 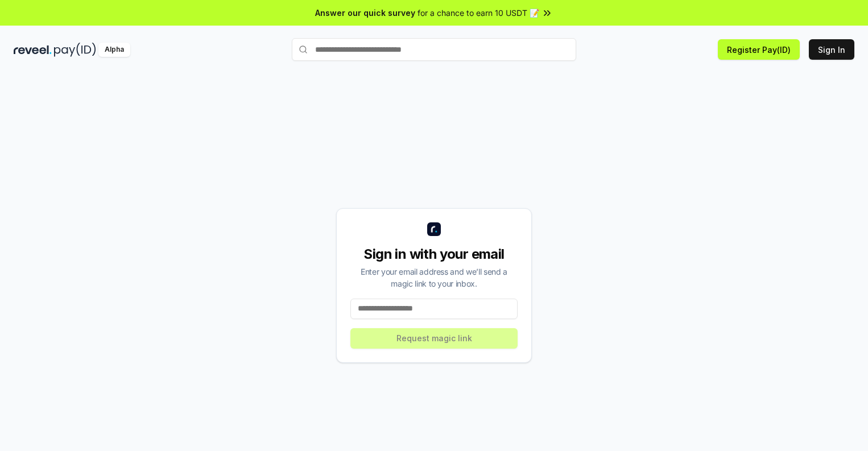 I want to click on div: Alpha, so click(x=114, y=49).